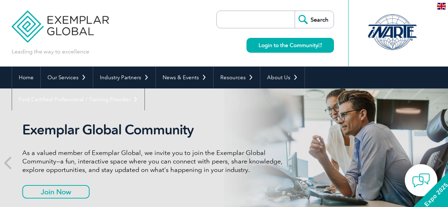  I want to click on p: Leading the way to excellence, so click(50, 52).